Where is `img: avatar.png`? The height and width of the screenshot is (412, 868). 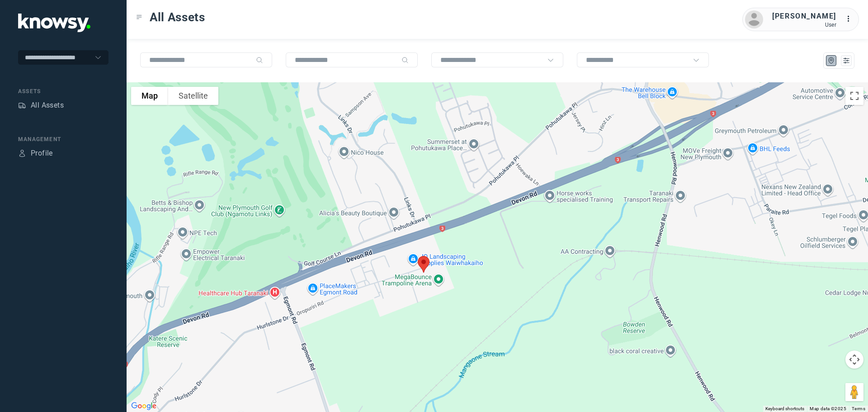 img: avatar.png is located at coordinates (754, 20).